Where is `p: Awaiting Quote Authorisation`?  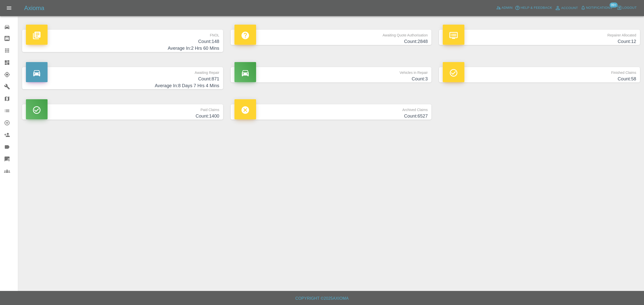 p: Awaiting Quote Authorisation is located at coordinates (331, 34).